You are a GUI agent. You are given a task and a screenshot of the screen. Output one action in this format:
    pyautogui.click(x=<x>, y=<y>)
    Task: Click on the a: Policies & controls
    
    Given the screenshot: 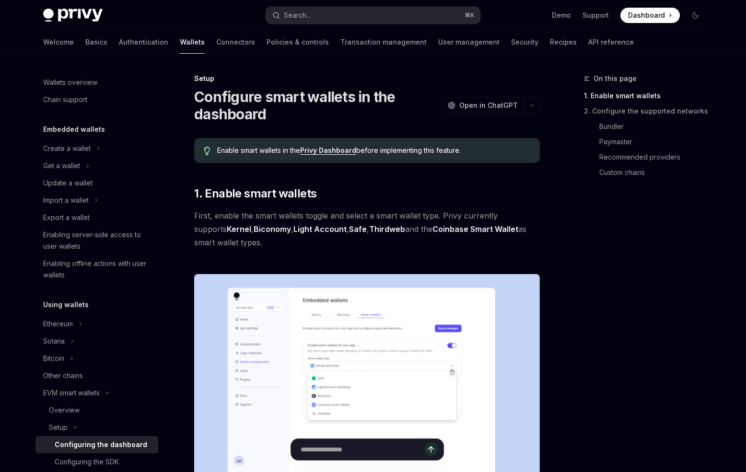 What is the action you would take?
    pyautogui.click(x=298, y=42)
    